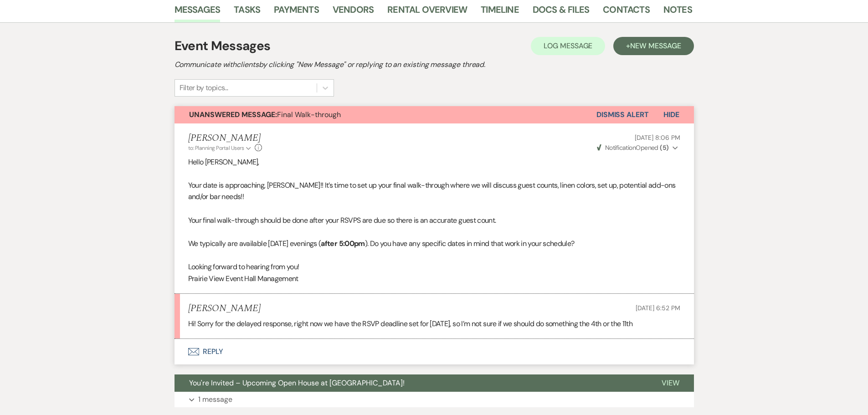 The width and height of the screenshot is (868, 415). I want to click on button: Unanswered Message:Final Walk-through, so click(385, 115).